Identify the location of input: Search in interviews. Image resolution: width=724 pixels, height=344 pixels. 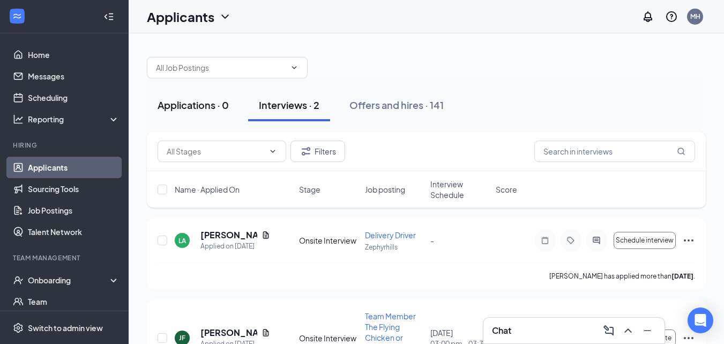
(615, 151).